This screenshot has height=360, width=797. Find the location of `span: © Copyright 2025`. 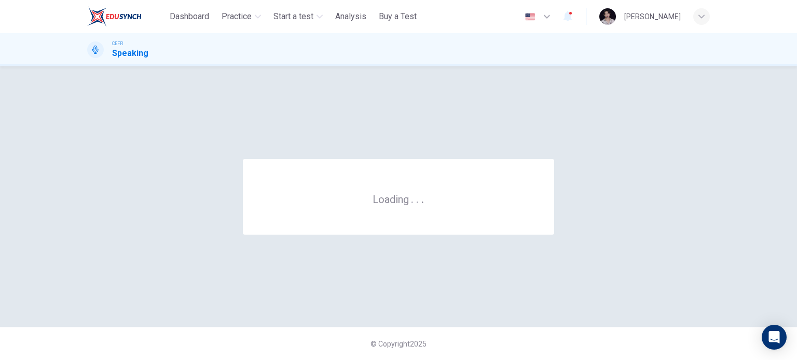

span: © Copyright 2025 is located at coordinates (398, 344).